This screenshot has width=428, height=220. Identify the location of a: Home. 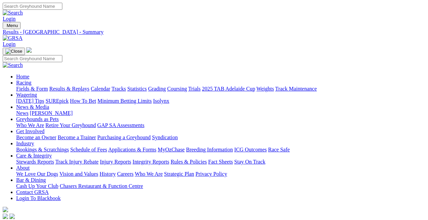
(23, 76).